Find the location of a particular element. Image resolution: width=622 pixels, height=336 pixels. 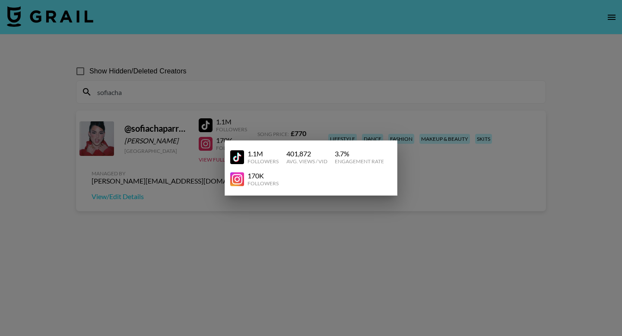

div: 170K is located at coordinates (263, 176).